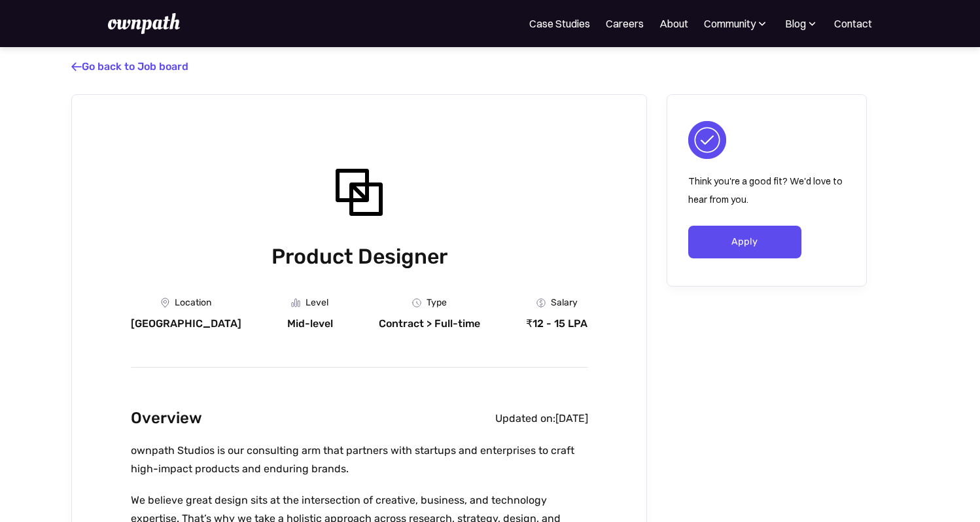 The width and height of the screenshot is (980, 522). I want to click on div: Contract > Full-time, so click(429, 324).